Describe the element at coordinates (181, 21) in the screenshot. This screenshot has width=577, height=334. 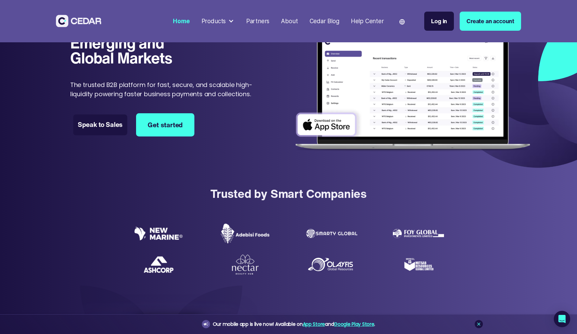
I see `div: Home` at that location.